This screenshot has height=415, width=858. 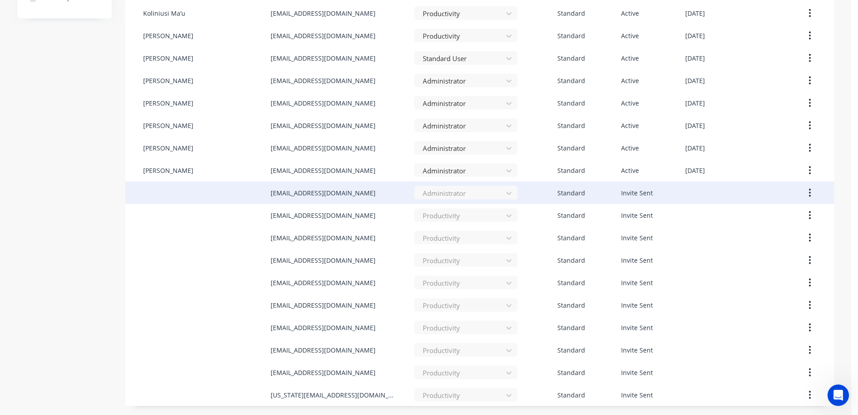 I want to click on textarea: Message…, so click(x=90, y=283).